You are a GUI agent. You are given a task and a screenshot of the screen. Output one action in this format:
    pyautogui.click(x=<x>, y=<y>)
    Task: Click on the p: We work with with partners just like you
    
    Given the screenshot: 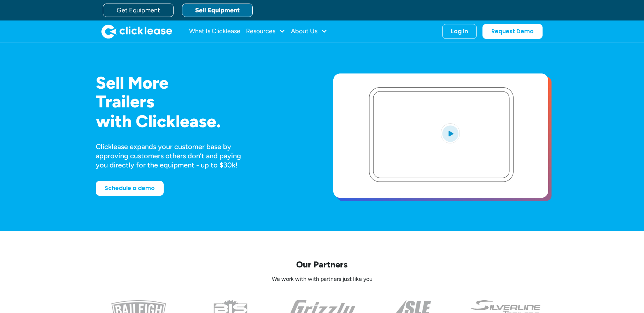 What is the action you would take?
    pyautogui.click(x=322, y=279)
    